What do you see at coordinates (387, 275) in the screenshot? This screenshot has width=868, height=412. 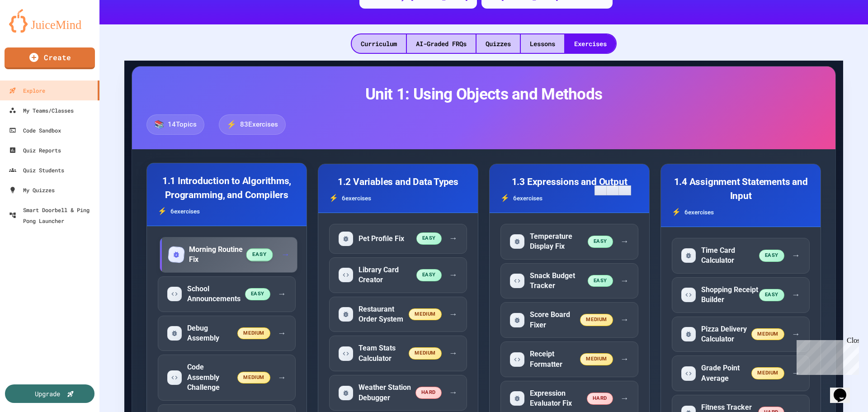 I see `h5: Library Card Creator` at bounding box center [387, 275].